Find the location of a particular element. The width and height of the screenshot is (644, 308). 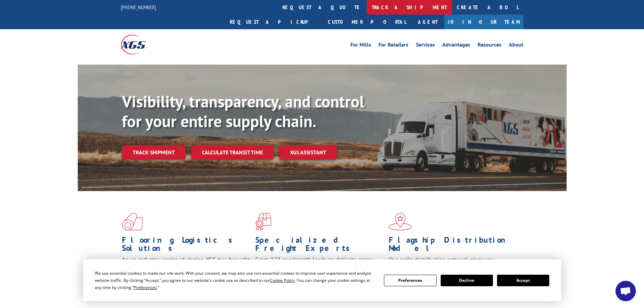

button: Preferences is located at coordinates (410, 281).